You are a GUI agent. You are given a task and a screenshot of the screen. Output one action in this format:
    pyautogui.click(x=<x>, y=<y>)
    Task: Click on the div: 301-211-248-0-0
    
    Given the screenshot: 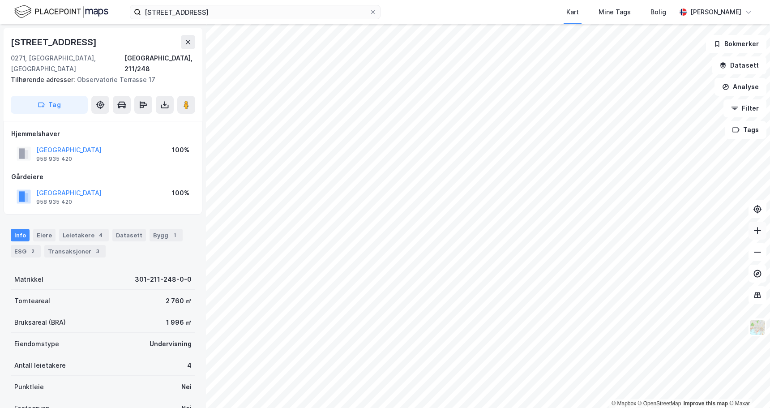 What is the action you would take?
    pyautogui.click(x=163, y=279)
    